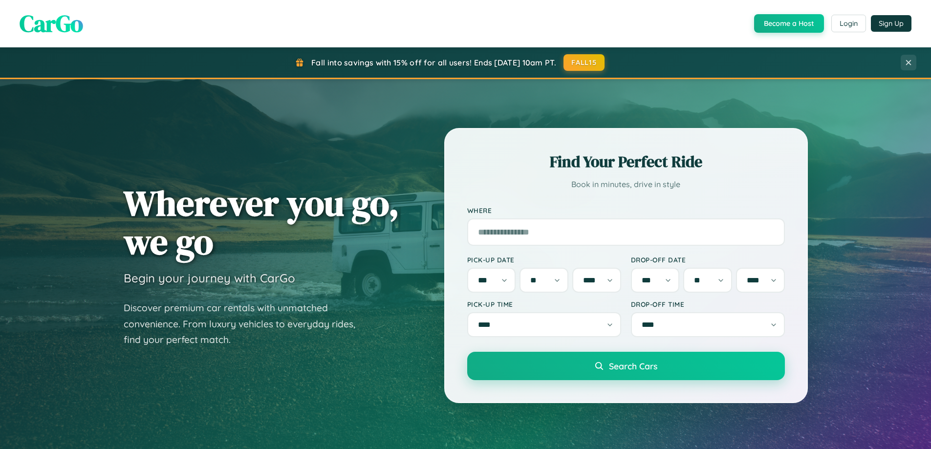  What do you see at coordinates (848, 23) in the screenshot?
I see `button: Login` at bounding box center [848, 23].